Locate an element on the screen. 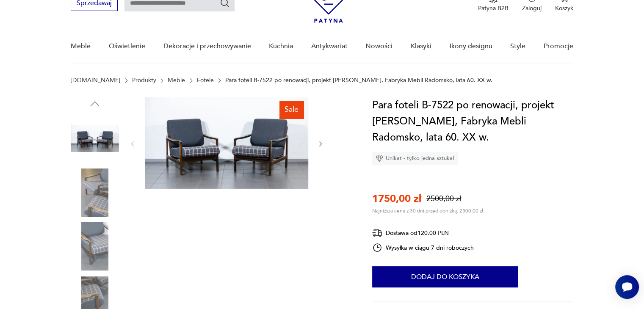 This screenshot has width=644, height=309. a: Kuchnia is located at coordinates (281, 46).